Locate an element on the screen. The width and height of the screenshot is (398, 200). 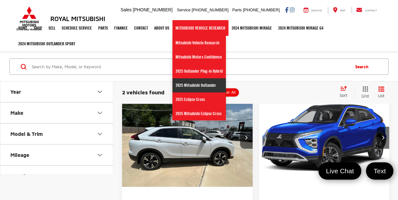
img: 2024 Mitsubishi Eclipse Cross SE is located at coordinates (324, 138).